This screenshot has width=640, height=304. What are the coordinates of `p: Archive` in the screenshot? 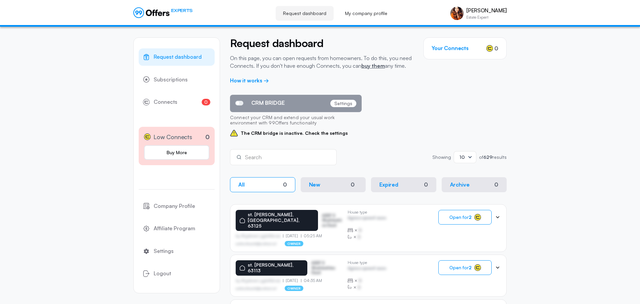 It's located at (460, 184).